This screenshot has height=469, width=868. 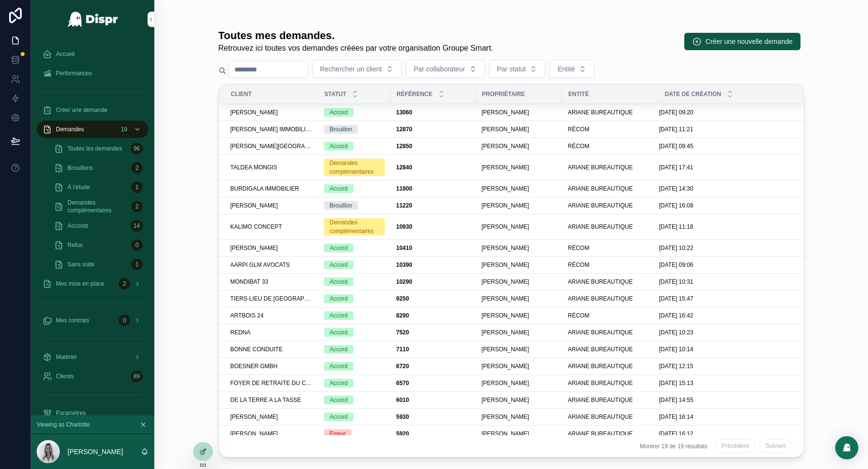 I want to click on a: 12840, so click(x=433, y=167).